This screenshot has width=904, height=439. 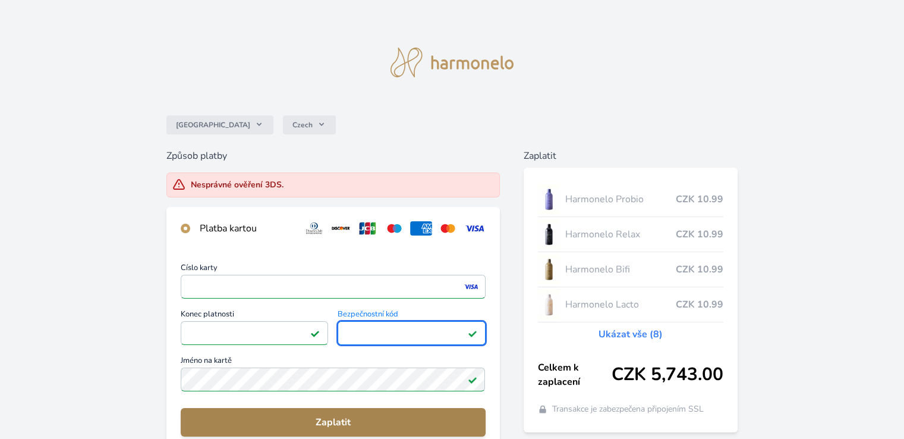 I want to click on button: Czech, so click(x=309, y=125).